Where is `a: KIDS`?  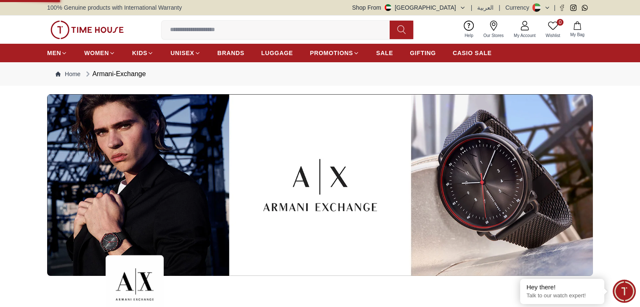 a: KIDS is located at coordinates (143, 53).